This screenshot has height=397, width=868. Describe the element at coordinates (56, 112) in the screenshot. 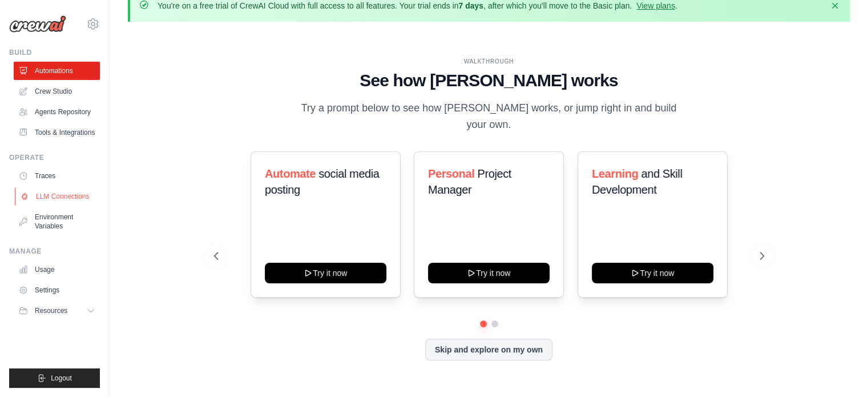

I see `a: Agents Repository` at that location.